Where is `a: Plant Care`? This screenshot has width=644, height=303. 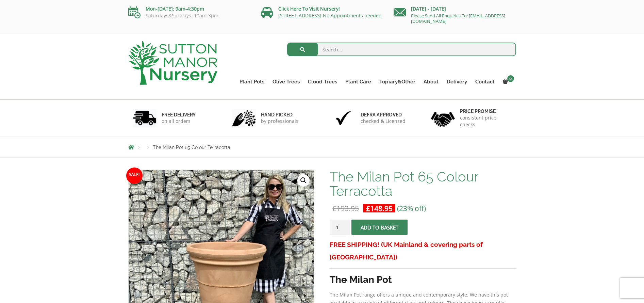 a: Plant Care is located at coordinates (358, 82).